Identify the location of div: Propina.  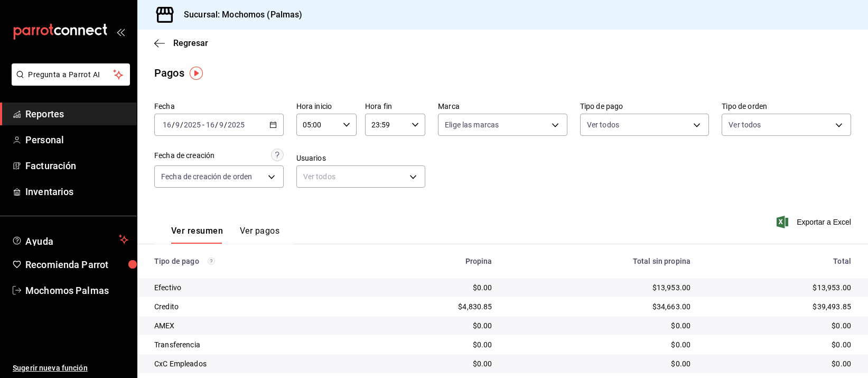
(434, 261).